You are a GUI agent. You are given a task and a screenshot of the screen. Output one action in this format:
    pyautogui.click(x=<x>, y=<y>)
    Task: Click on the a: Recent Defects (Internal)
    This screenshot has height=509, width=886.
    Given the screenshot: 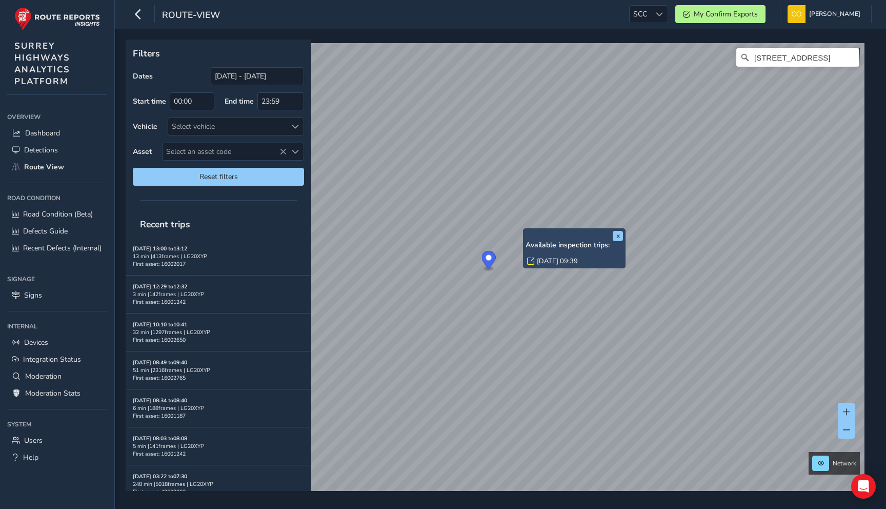 What is the action you would take?
    pyautogui.click(x=57, y=248)
    